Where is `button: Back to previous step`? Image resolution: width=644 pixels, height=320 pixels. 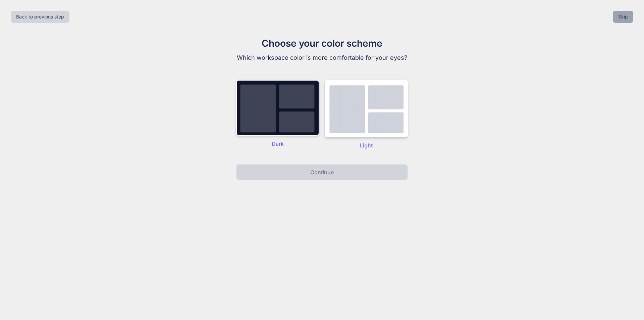 button: Back to previous step is located at coordinates (40, 17).